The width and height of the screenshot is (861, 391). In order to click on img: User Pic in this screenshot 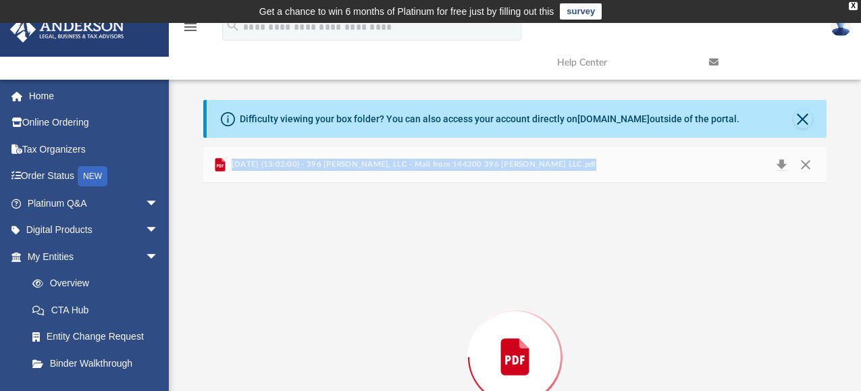, I will do `click(840, 26)`.